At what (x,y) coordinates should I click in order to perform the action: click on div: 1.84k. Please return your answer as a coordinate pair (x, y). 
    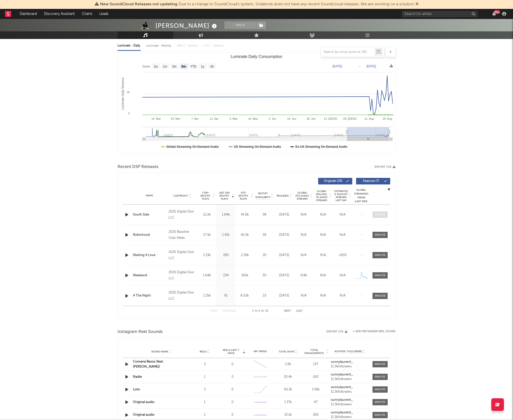
    Looking at the image, I should click on (226, 215).